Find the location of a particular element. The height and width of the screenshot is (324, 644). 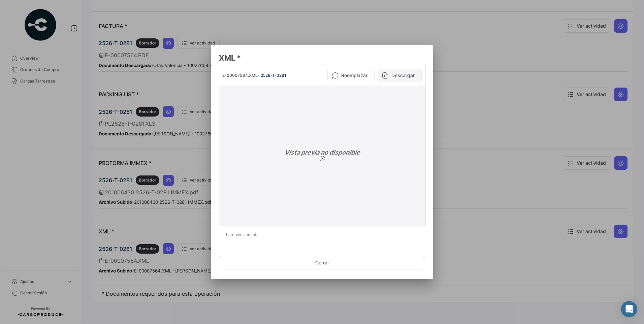

button: Cerrar is located at coordinates (322, 263).